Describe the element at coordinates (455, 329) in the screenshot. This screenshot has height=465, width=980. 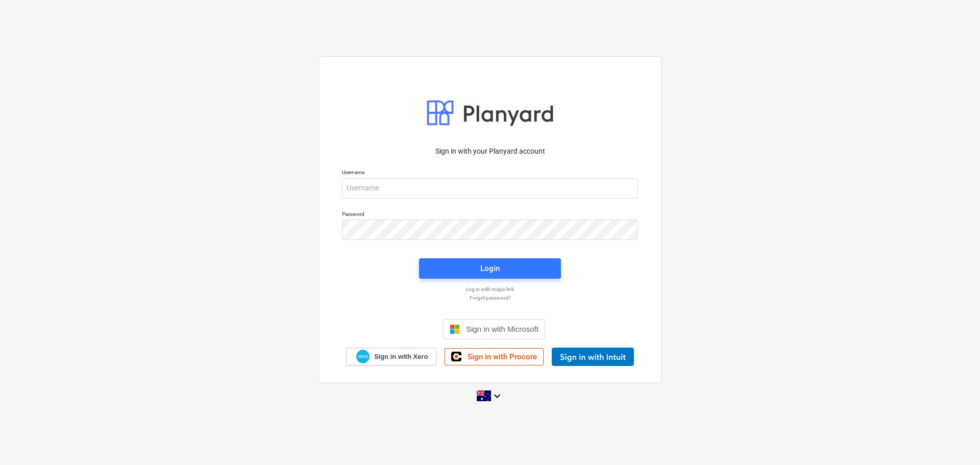
I see `img: Microsoft logo` at that location.